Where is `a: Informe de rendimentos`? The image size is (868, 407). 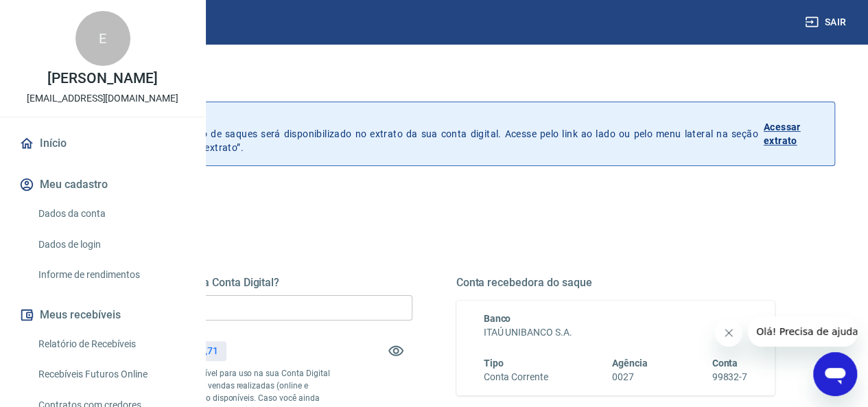 a: Informe de rendimentos is located at coordinates (110, 274).